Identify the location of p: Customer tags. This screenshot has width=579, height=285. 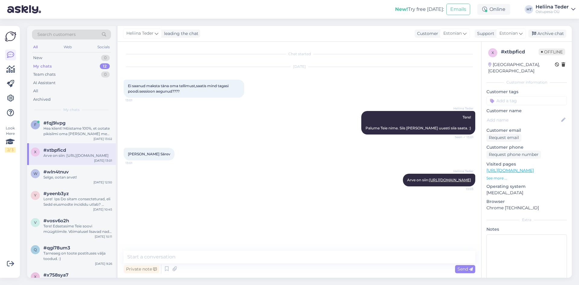
(526, 92).